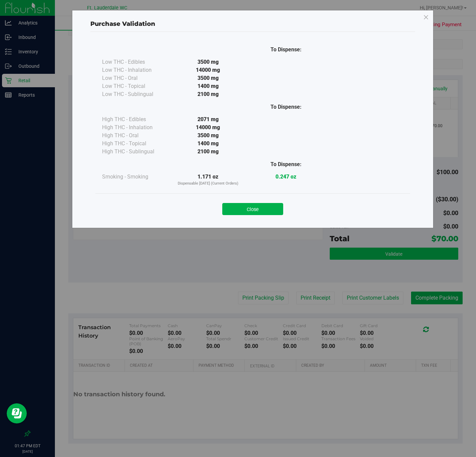 The width and height of the screenshot is (476, 457). Describe the element at coordinates (135, 62) in the screenshot. I see `div: Low THC - Edibles` at that location.